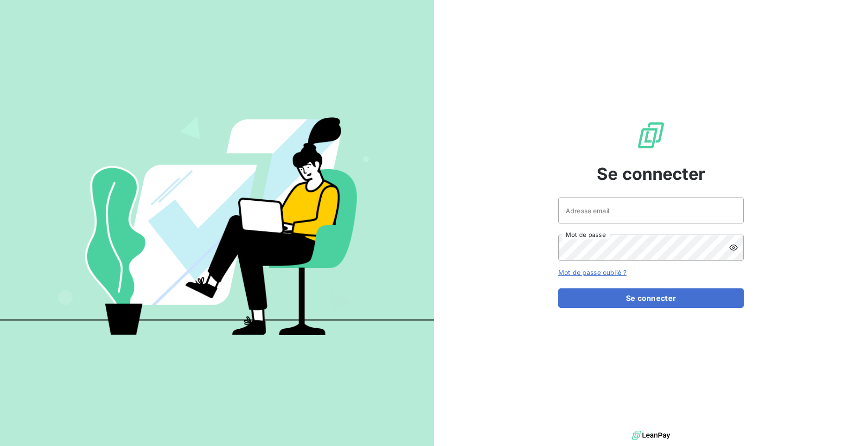 The height and width of the screenshot is (446, 868). Describe the element at coordinates (651, 136) in the screenshot. I see `img: Logo LeanPay` at that location.